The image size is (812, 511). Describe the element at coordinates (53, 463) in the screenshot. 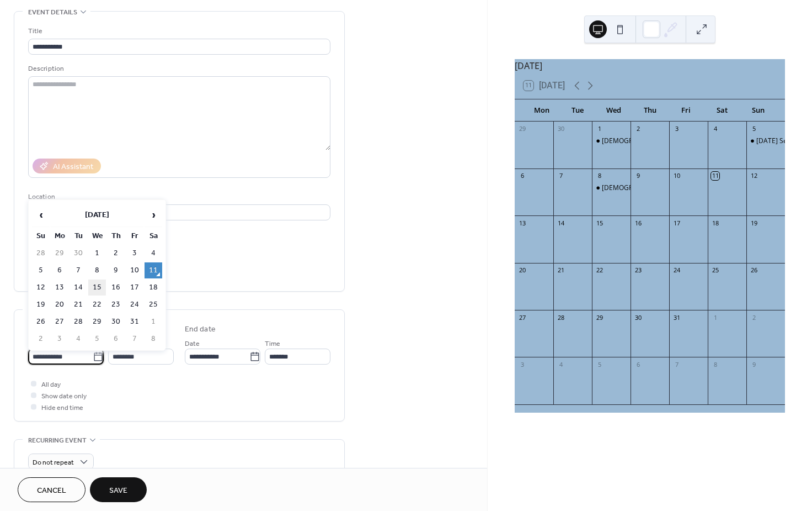

I see `span: Do not repeat` at that location.